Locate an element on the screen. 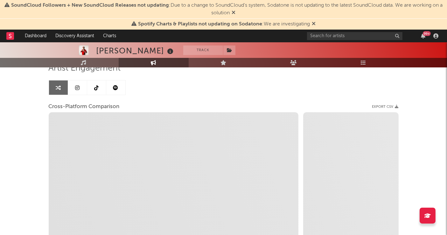 The image size is (447, 235). span: Spotify Charts & Playlists not updating on Sodatone is located at coordinates (200, 24).